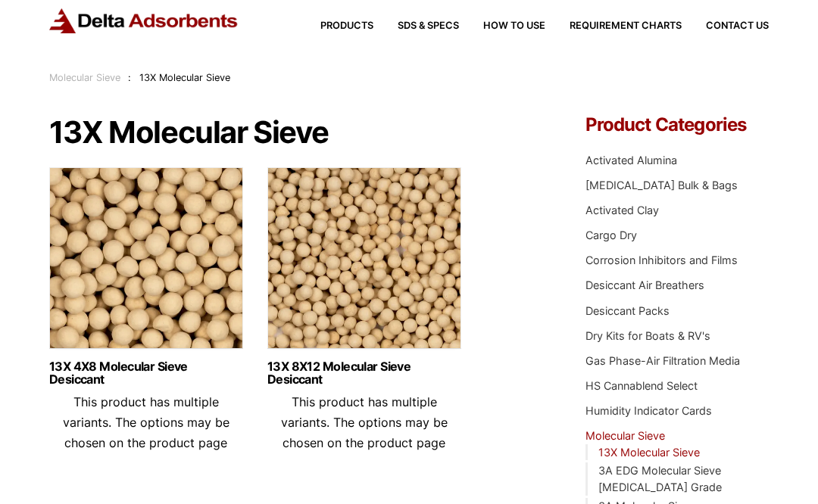  Describe the element at coordinates (146, 373) in the screenshot. I see `a: 13X 4X8 Molecular Sieve Desiccant` at that location.